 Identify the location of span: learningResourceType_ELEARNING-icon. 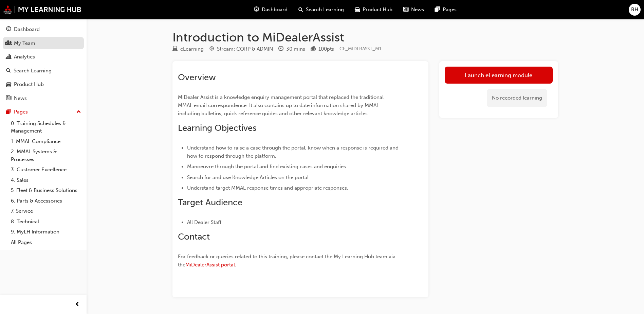
(175, 50).